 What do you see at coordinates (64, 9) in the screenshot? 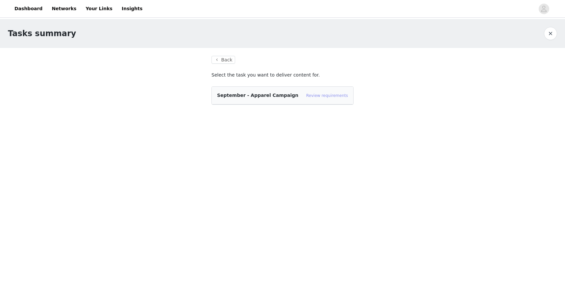
I see `a: Networks` at bounding box center [64, 9].